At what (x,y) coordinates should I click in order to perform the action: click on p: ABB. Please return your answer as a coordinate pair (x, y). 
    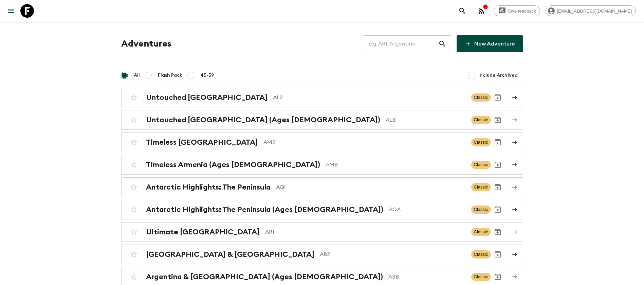
    Looking at the image, I should click on (428, 276).